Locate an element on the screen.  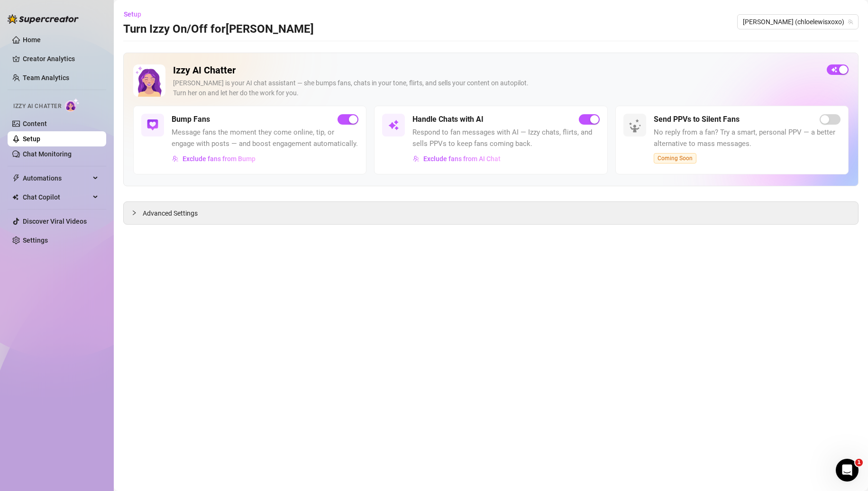
span: Coming Soon is located at coordinates (676, 158).